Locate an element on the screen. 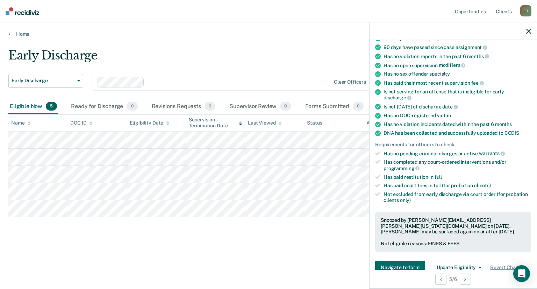 The height and width of the screenshot is (289, 537). div: Early Discharge is located at coordinates (210, 58).